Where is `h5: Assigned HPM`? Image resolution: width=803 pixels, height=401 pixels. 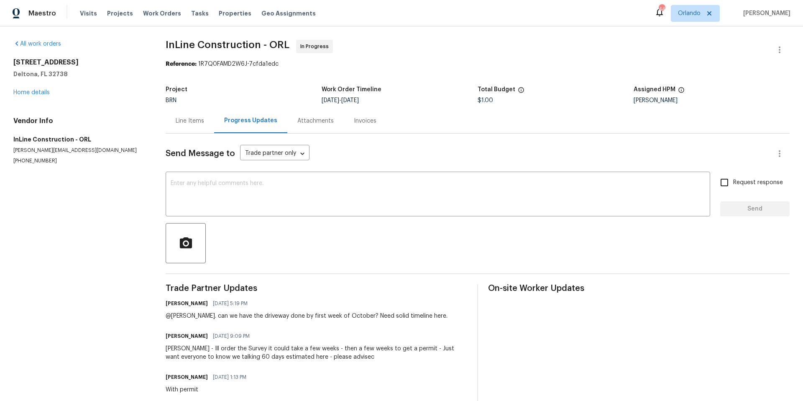 h5: Assigned HPM is located at coordinates (655, 90).